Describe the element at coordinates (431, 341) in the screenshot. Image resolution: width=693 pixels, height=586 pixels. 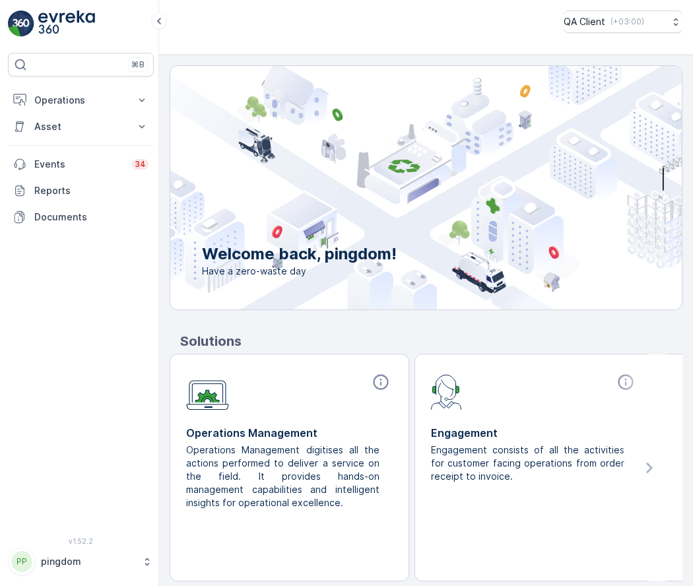
I see `p: Solutions` at that location.